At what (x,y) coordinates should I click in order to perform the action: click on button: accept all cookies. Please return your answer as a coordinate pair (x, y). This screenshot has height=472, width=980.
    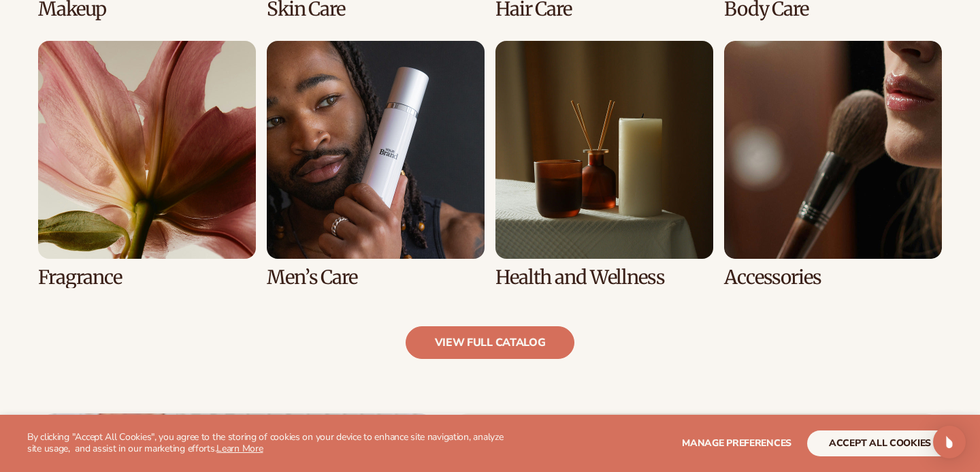
    Looking at the image, I should click on (879, 443).